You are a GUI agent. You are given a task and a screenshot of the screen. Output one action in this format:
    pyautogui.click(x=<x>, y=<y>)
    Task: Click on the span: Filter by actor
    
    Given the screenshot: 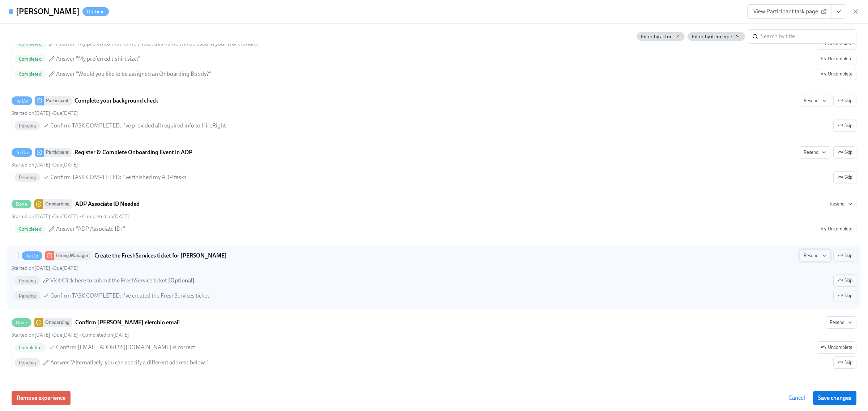 What is the action you would take?
    pyautogui.click(x=656, y=37)
    